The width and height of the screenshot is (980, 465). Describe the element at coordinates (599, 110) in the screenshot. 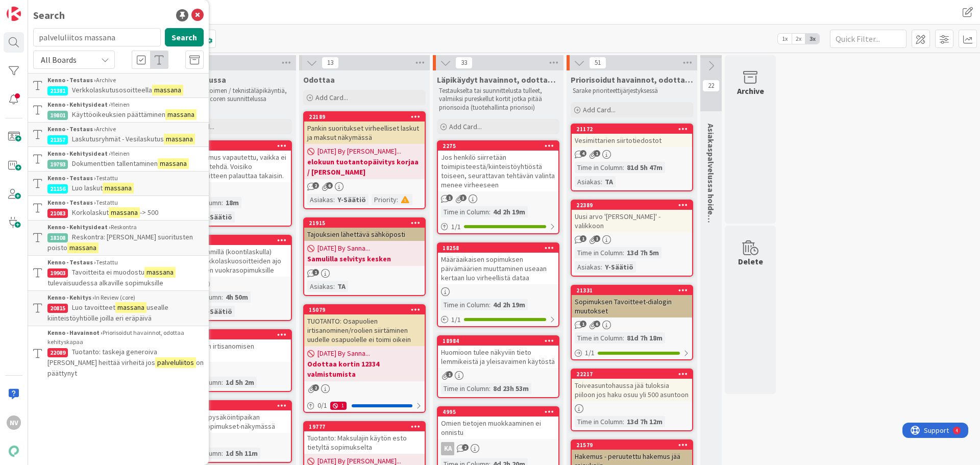

I see `span: Add Card...` at that location.